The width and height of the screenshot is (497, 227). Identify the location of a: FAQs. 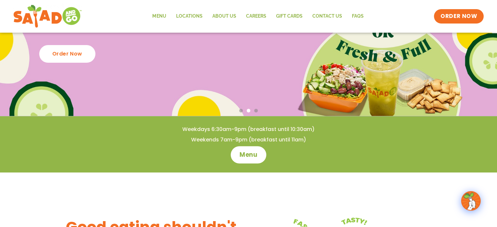
(358, 16).